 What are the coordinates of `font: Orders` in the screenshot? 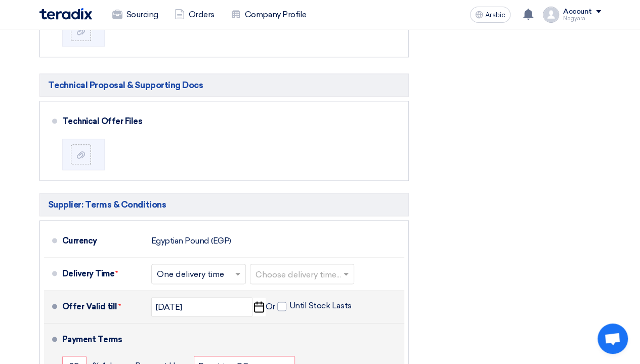 It's located at (201, 14).